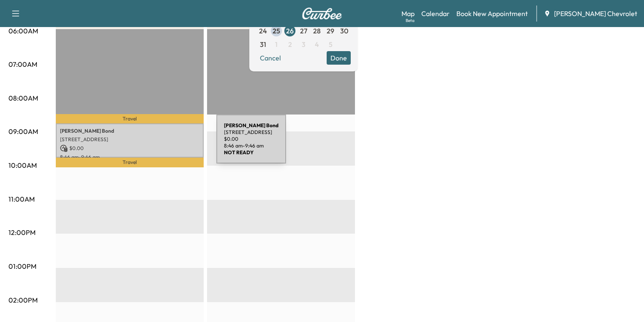  I want to click on span: 30, so click(344, 31).